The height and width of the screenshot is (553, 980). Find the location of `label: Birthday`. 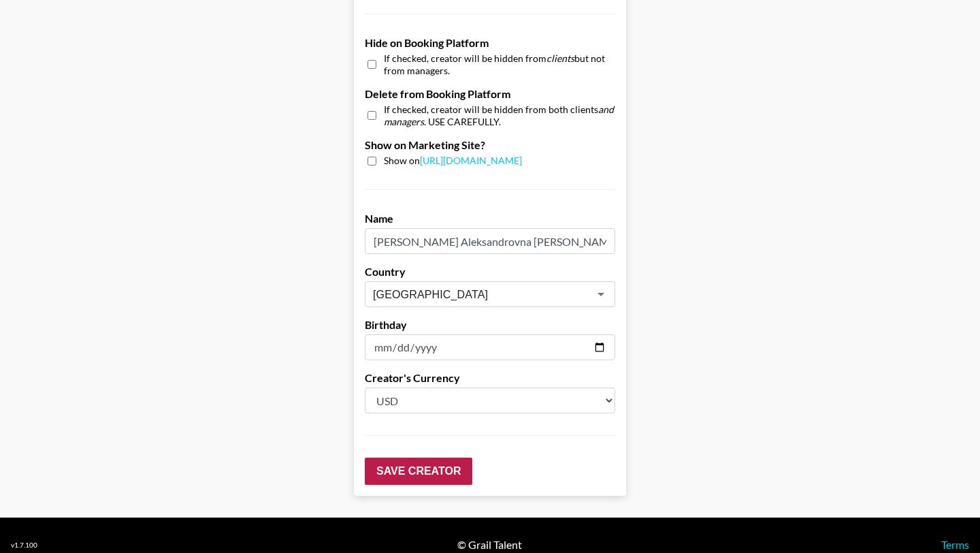

label: Birthday is located at coordinates (490, 325).